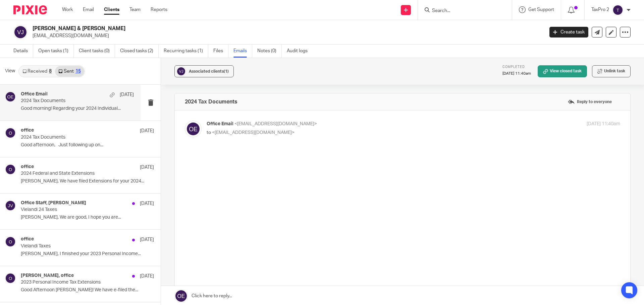  Describe the element at coordinates (299, 51) in the screenshot. I see `a: Audit logs` at that location.